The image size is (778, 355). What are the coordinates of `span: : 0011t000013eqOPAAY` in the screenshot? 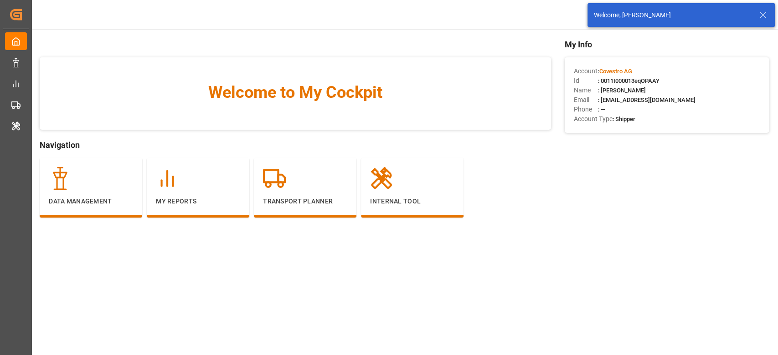 It's located at (628, 81).